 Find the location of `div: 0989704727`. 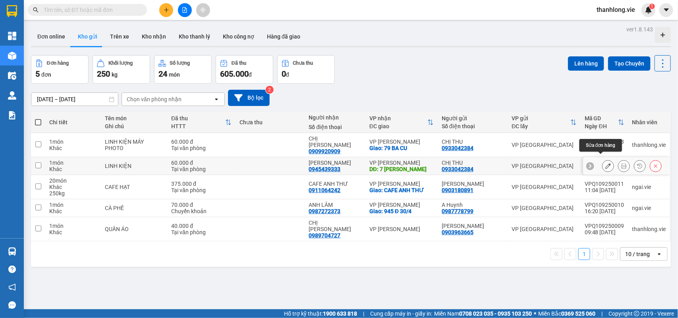

div: 0989704727 is located at coordinates (325, 235).